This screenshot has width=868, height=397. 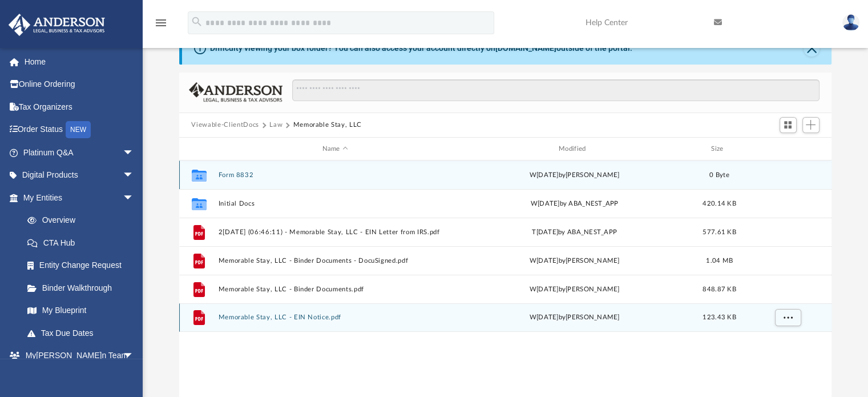 I want to click on a: CTA Hub, so click(x=83, y=243).